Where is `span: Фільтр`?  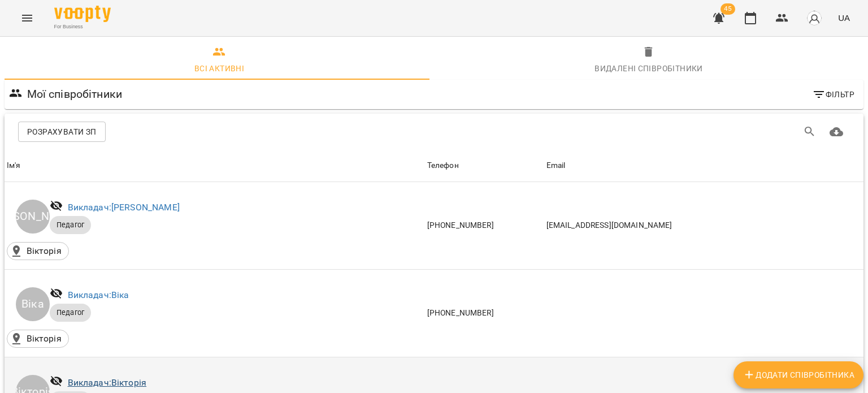 span: Фільтр is located at coordinates (833, 94).